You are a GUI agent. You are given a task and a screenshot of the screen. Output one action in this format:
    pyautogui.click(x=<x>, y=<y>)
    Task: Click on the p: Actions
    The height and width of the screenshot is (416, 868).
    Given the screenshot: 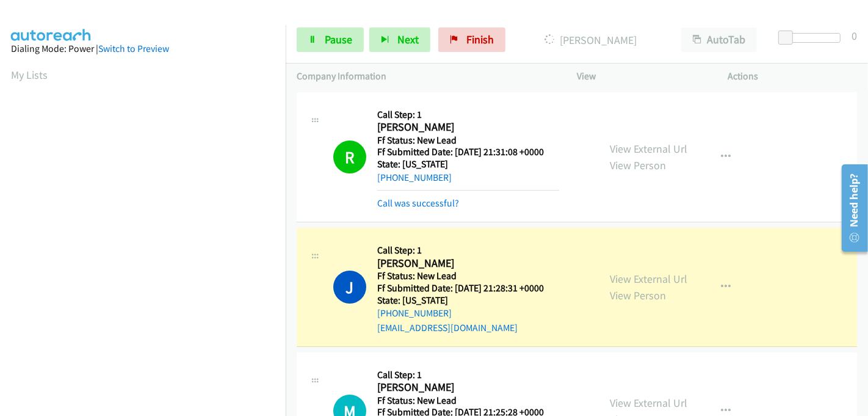 What is the action you would take?
    pyautogui.click(x=793, y=77)
    